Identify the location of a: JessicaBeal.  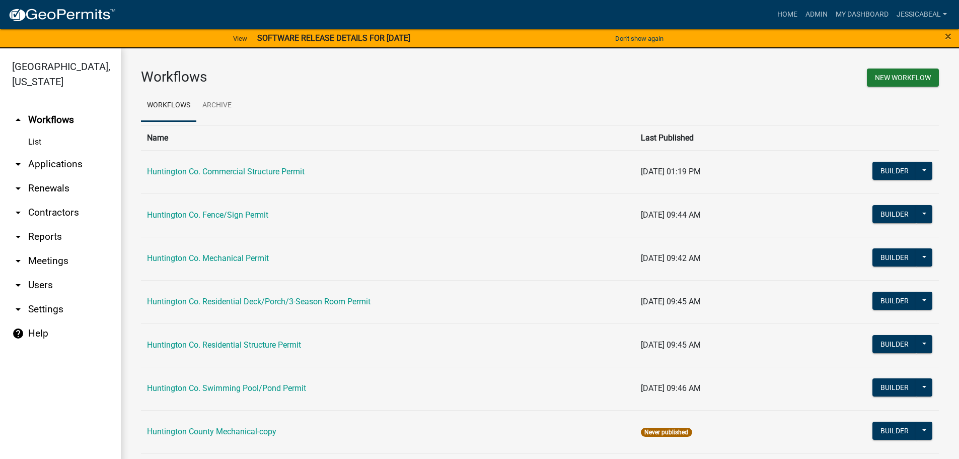
(922, 15).